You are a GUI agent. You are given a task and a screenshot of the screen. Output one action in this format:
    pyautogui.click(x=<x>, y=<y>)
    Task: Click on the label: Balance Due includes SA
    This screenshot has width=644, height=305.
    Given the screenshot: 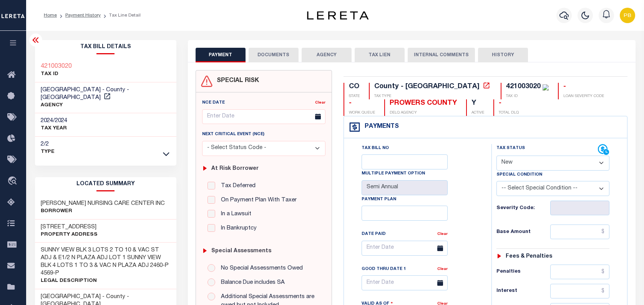 What is the action you would take?
    pyautogui.click(x=251, y=283)
    